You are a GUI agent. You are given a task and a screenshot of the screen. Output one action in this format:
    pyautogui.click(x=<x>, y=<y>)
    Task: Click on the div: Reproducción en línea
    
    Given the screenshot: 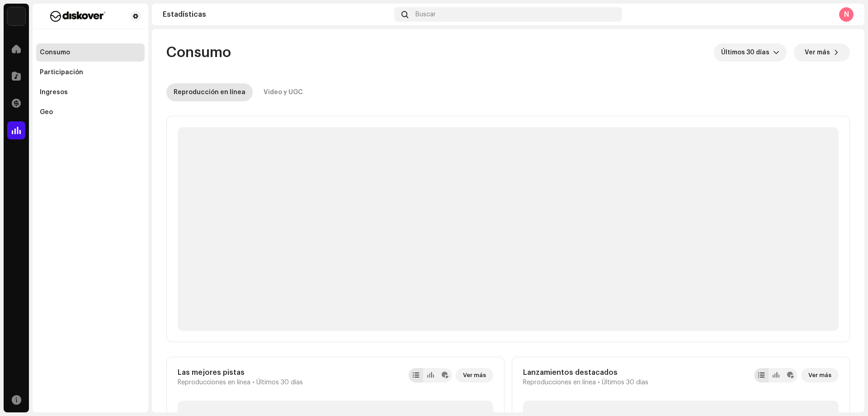 What is the action you would take?
    pyautogui.click(x=209, y=92)
    